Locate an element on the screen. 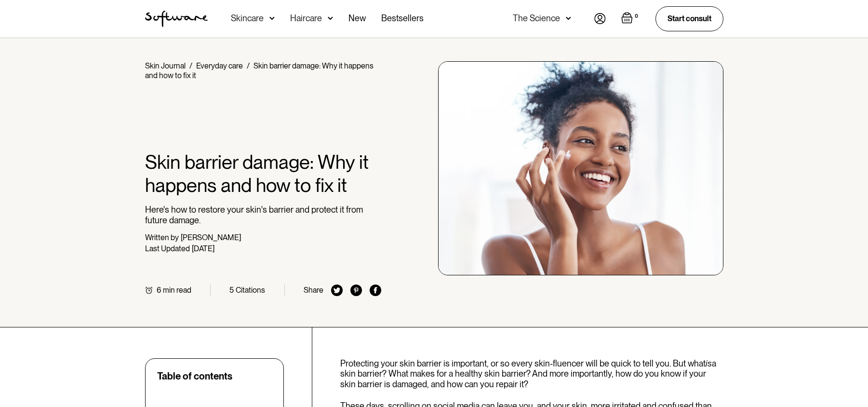 The width and height of the screenshot is (868, 407). img: twitter icon is located at coordinates (337, 290).